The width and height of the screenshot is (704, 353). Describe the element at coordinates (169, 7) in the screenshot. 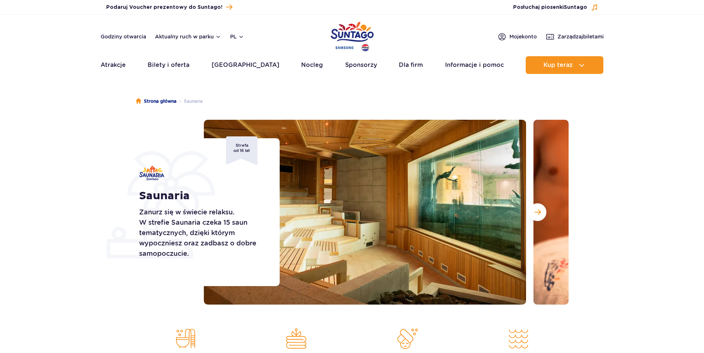

I see `a: Podaruj Voucher prezentowy do Suntago!` at that location.